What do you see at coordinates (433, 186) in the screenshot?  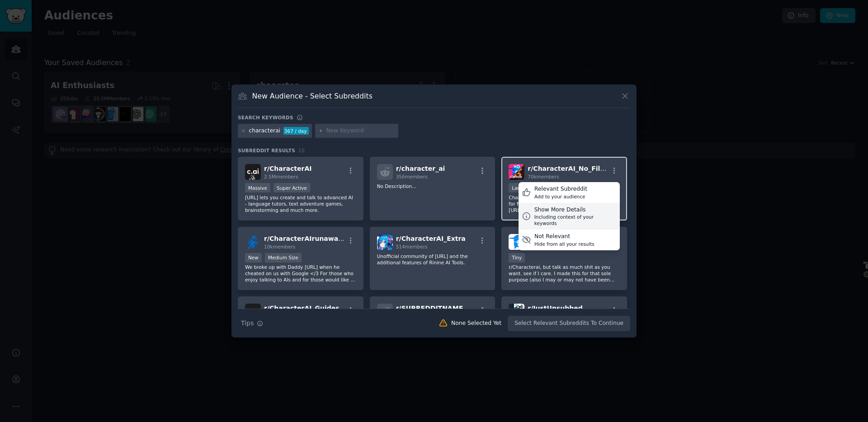 I see `p: No Description...` at bounding box center [433, 186].